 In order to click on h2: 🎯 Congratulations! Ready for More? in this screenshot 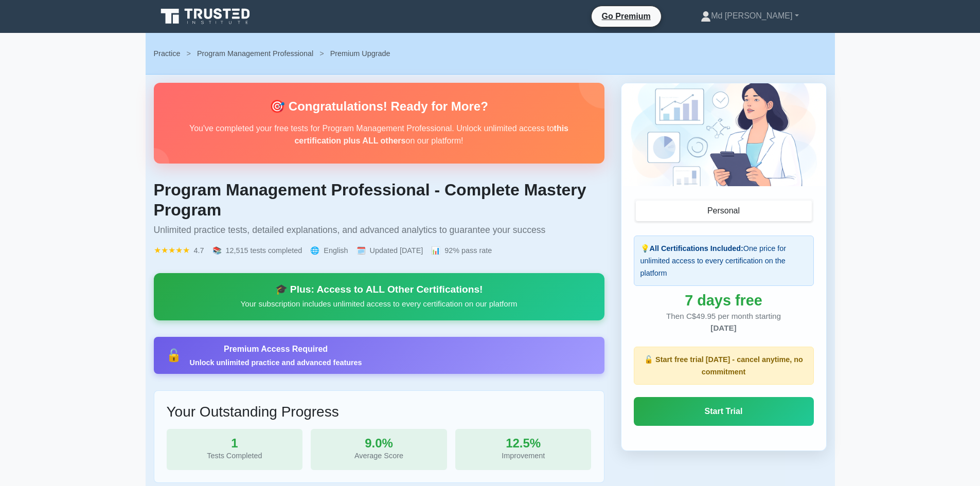, I will do `click(379, 106)`.